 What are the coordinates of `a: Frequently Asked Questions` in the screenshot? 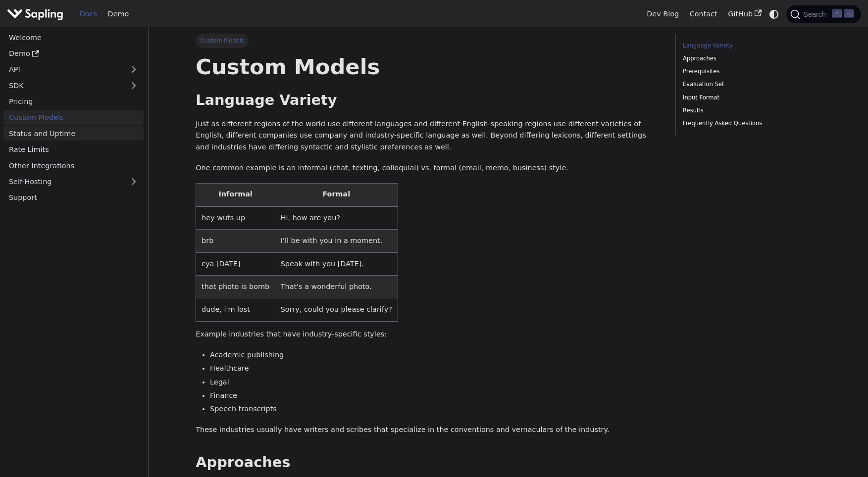 It's located at (750, 123).